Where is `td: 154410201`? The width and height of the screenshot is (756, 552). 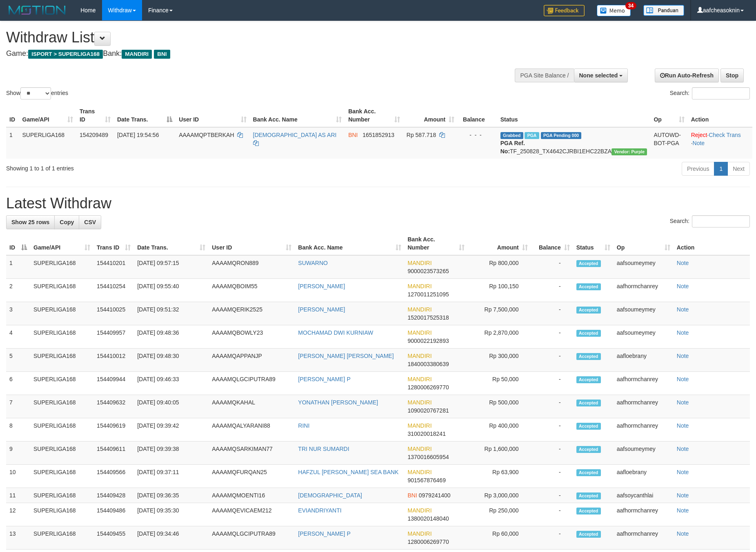 td: 154410201 is located at coordinates (114, 267).